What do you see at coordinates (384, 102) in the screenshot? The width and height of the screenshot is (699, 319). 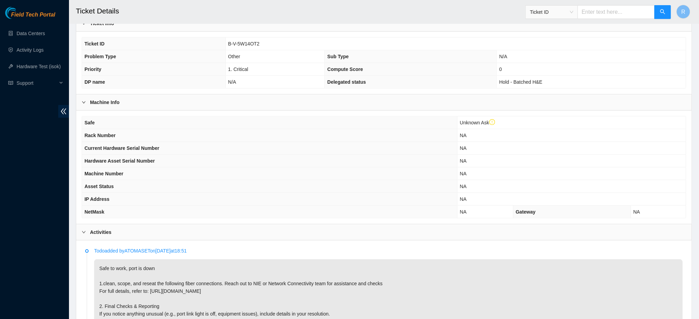 I see `div: Machine Info` at bounding box center [384, 102].